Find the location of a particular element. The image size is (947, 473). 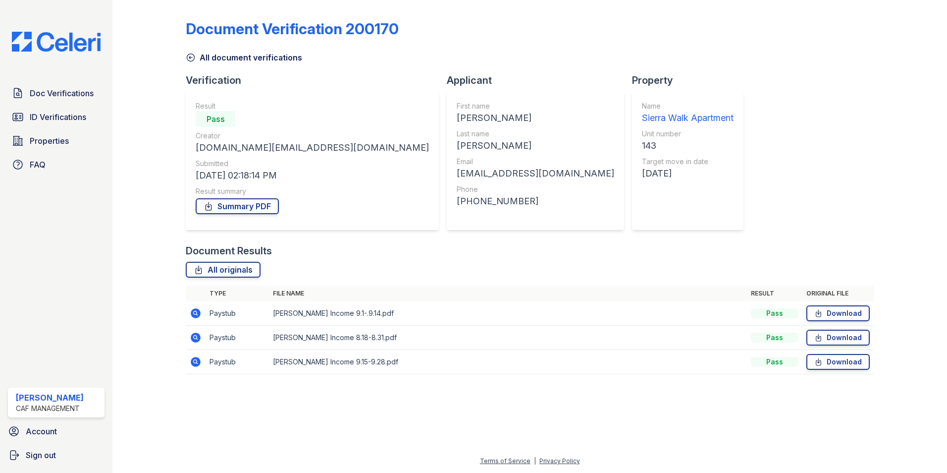

a: Privacy Policy is located at coordinates (560, 460).